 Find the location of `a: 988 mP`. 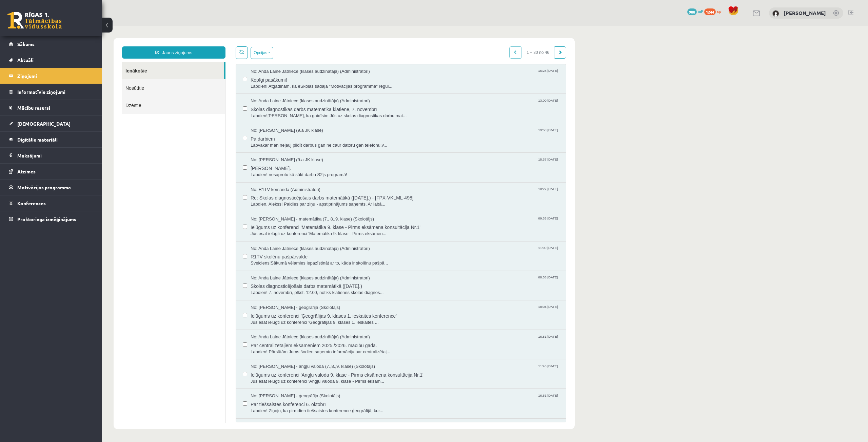

a: 988 mP is located at coordinates (695, 11).